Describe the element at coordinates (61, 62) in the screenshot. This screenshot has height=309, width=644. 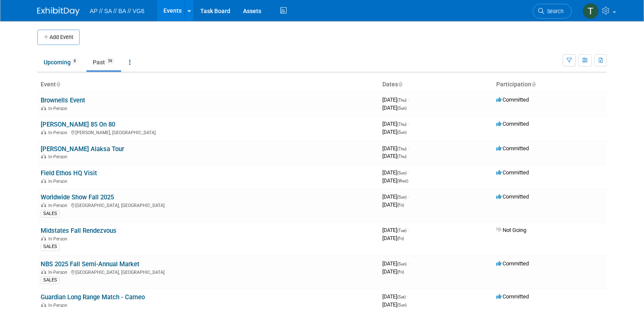
I see `a: Upcoming8` at that location.